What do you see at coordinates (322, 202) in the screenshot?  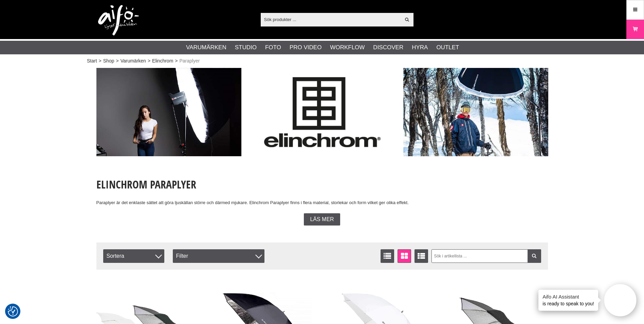 I see `p: Paraplyer är det enklaste sättet att göra ljuskällan större och därmed mjukare. Elinchrom Paraply...` at bounding box center [322, 202].